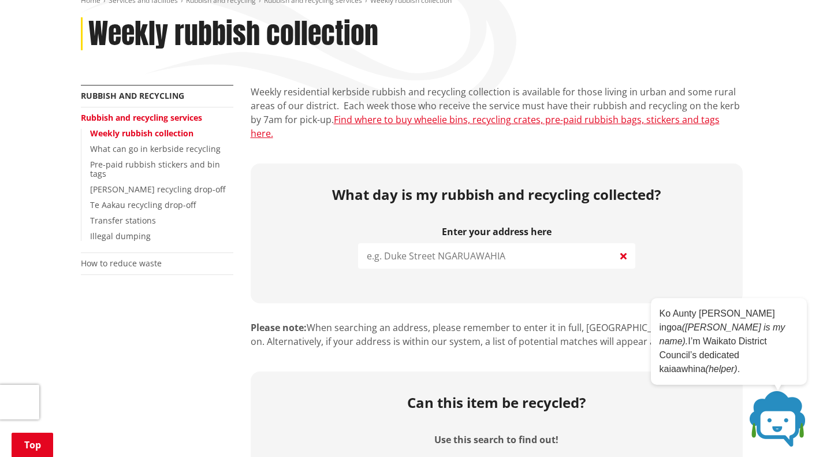 The height and width of the screenshot is (457, 823). Describe the element at coordinates (497, 232) in the screenshot. I see `label: Enter your address here` at that location.